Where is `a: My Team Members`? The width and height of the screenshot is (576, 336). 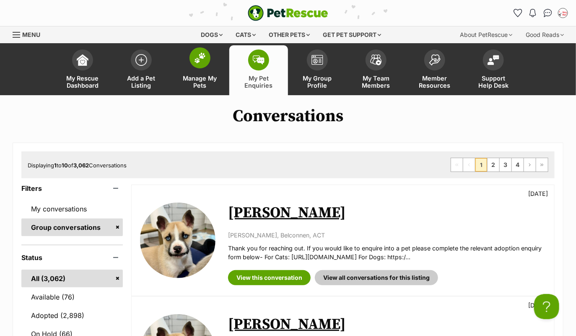
a: My Team Members is located at coordinates (376, 70).